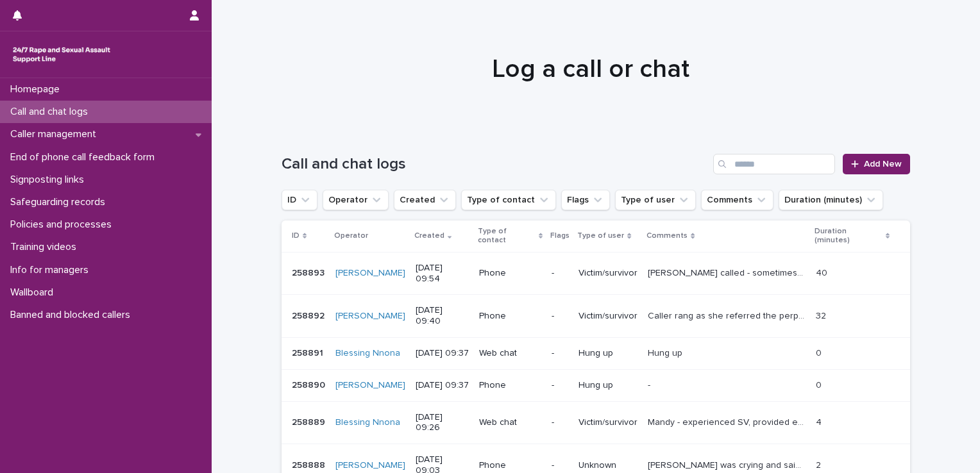 Image resolution: width=980 pixels, height=473 pixels. I want to click on p: Comments, so click(667, 236).